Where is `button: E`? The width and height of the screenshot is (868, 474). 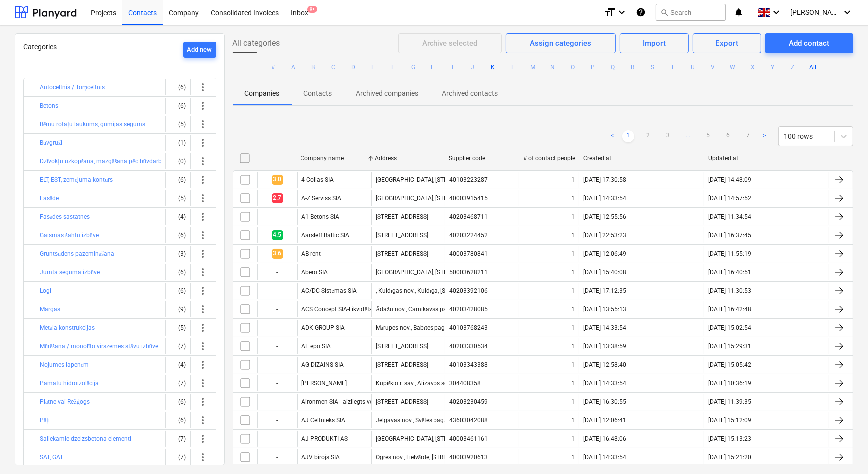
button: E is located at coordinates (373, 67).